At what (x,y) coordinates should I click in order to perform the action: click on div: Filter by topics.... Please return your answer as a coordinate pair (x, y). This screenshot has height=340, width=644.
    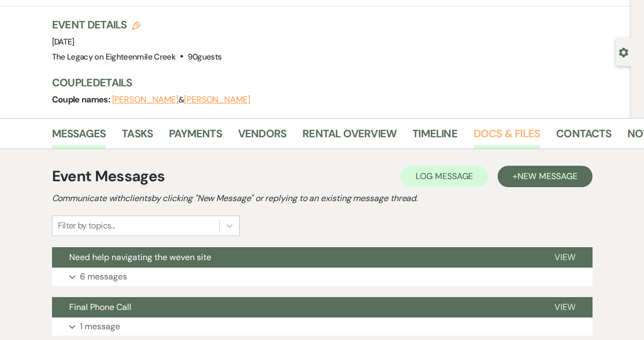
    Looking at the image, I should click on (86, 225).